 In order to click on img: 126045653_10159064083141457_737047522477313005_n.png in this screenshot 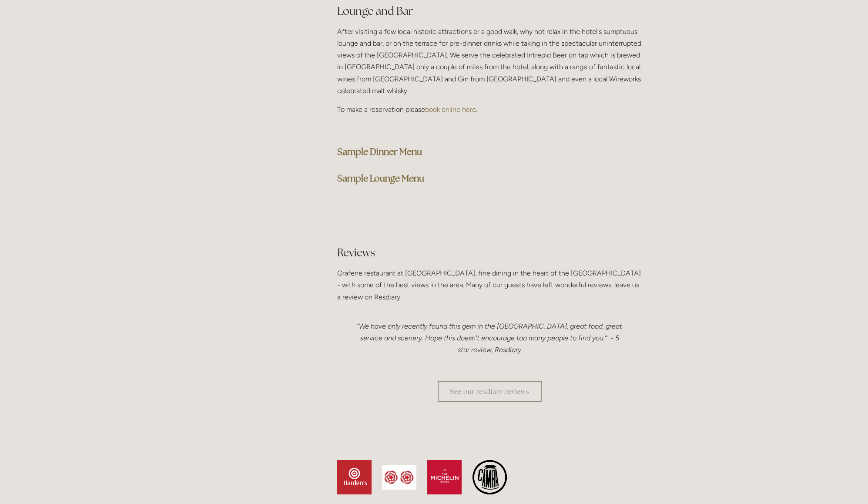, I will do `click(354, 478)`.